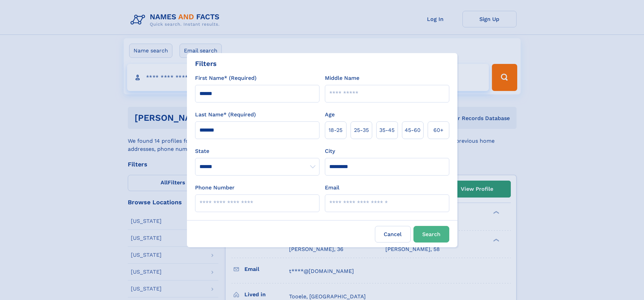 The image size is (644, 300). Describe the element at coordinates (413, 130) in the screenshot. I see `span: 45‑60` at that location.